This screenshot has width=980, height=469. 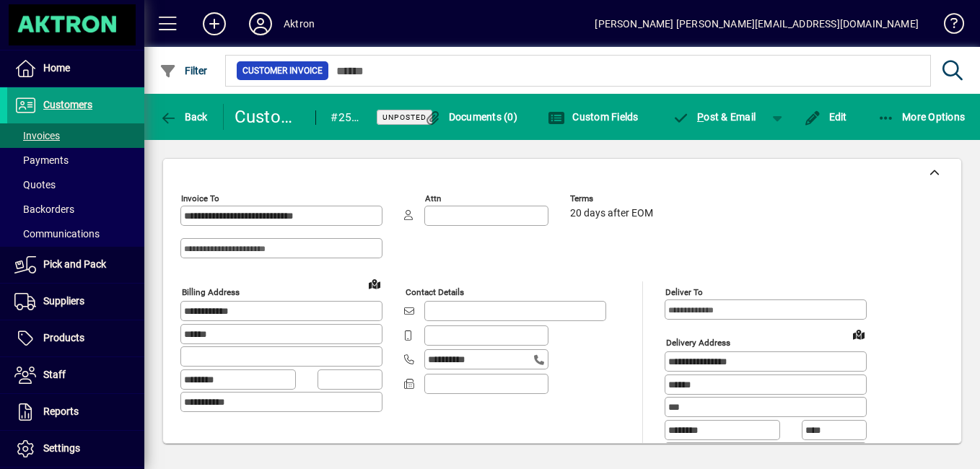 What do you see at coordinates (593, 117) in the screenshot?
I see `span: Custom Fields` at bounding box center [593, 117].